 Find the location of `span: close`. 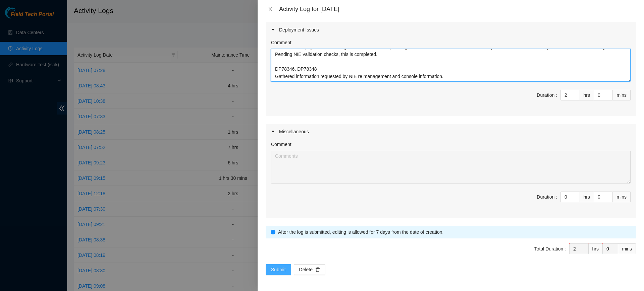

span: close is located at coordinates (270, 9).